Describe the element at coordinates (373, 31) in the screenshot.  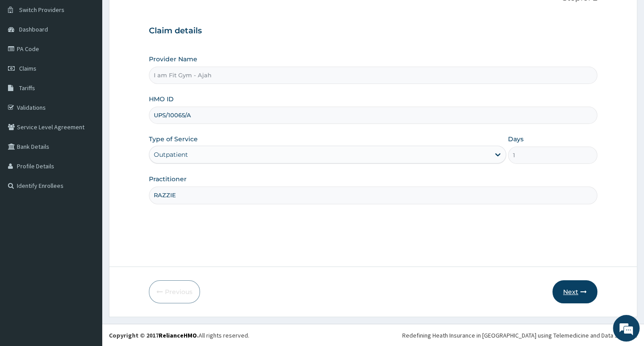
I see `h3: Claim details` at that location.